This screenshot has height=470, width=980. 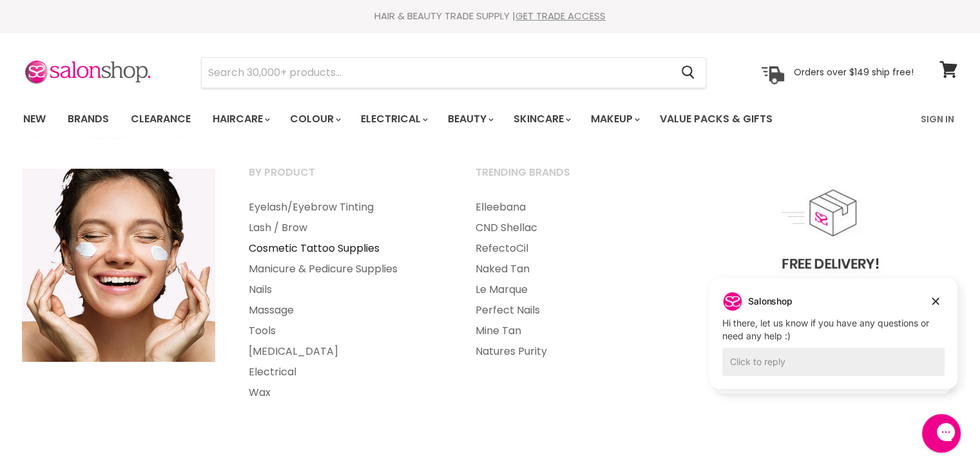 I want to click on a: Elleebana, so click(x=571, y=207).